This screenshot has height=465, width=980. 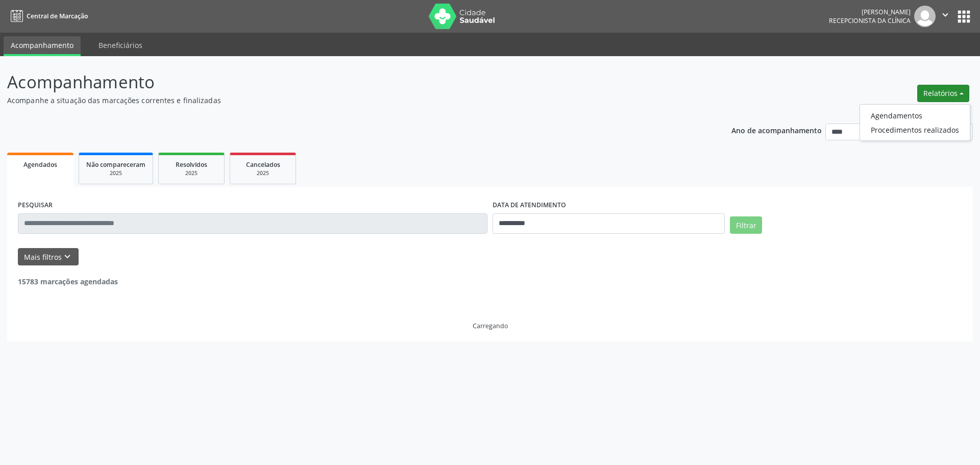 What do you see at coordinates (36, 205) in the screenshot?
I see `label: PESQUISAR` at bounding box center [36, 205].